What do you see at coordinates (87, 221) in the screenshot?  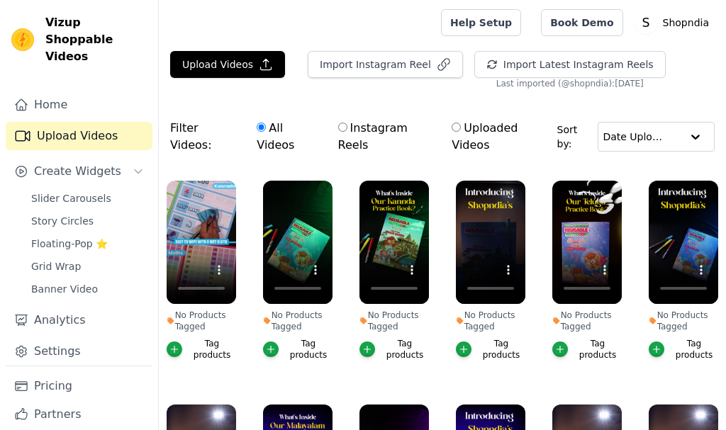 I see `a: Story Circles` at bounding box center [87, 221].